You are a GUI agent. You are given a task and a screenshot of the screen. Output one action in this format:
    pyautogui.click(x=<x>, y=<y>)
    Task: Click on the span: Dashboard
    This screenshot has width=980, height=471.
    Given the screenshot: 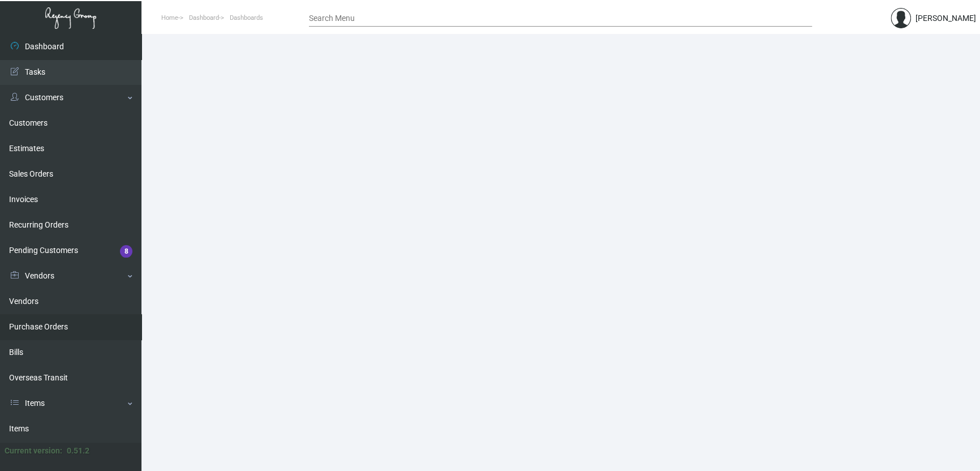 What is the action you would take?
    pyautogui.click(x=204, y=17)
    